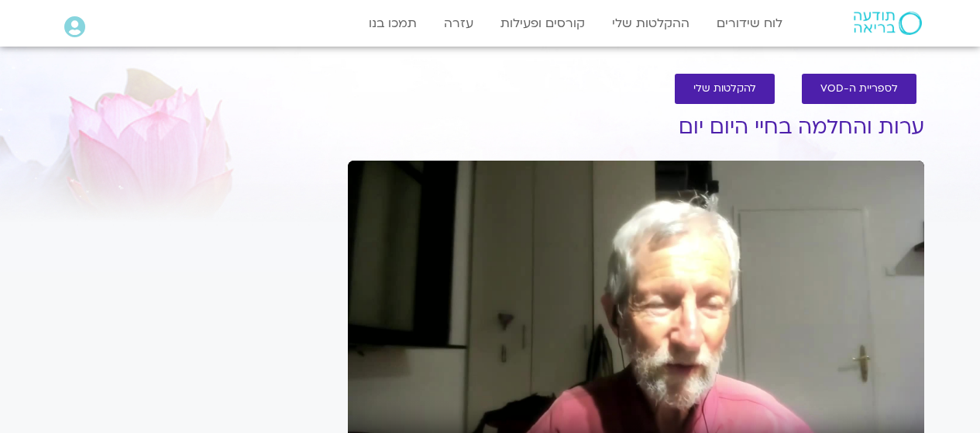  What do you see at coordinates (724, 88) in the screenshot?
I see `span: להקלטות שלי` at bounding box center [724, 88].